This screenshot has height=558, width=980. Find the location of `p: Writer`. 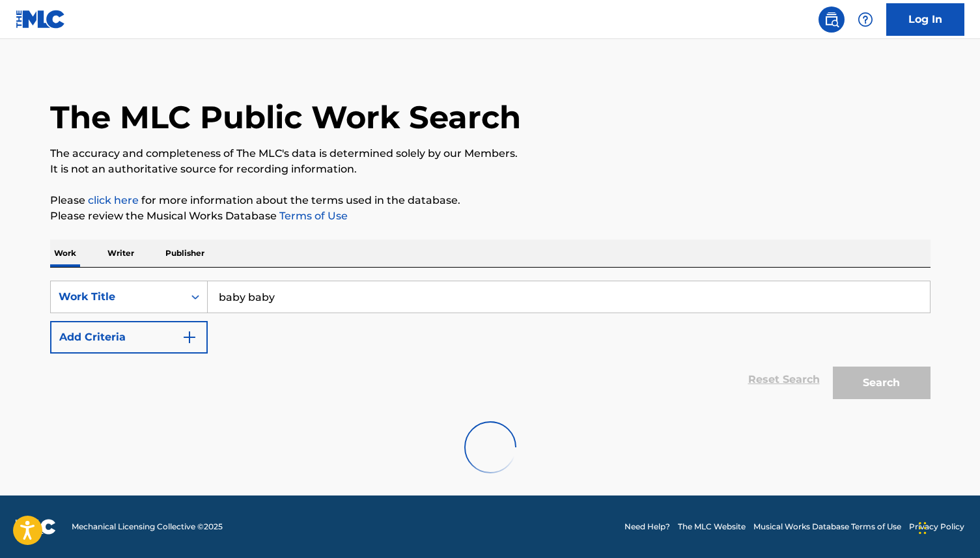

p: Writer is located at coordinates (121, 254).